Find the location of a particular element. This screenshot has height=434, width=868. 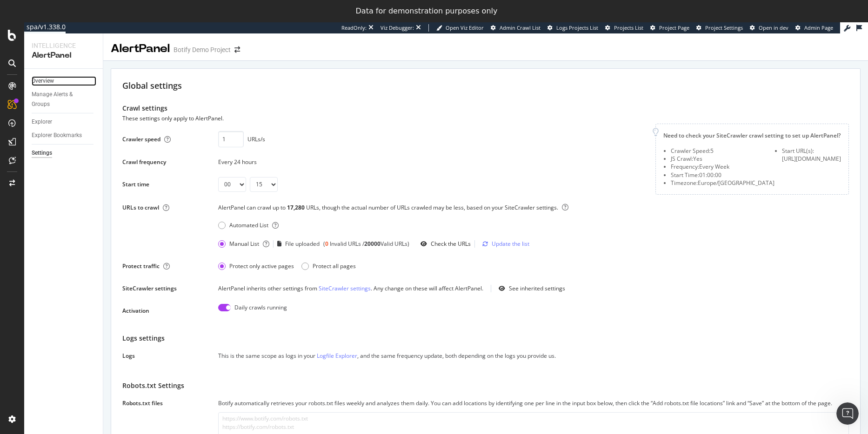

div: Activation is located at coordinates (136, 311).